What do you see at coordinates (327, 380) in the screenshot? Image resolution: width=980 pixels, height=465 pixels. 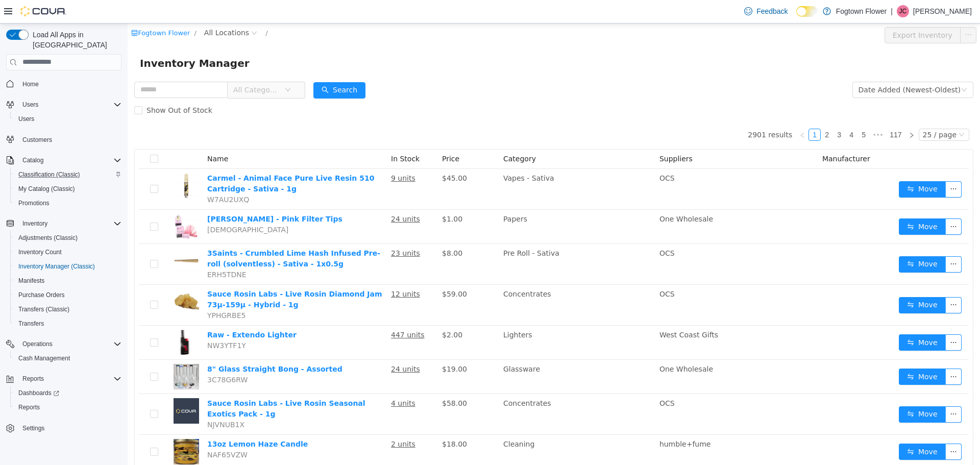 I see `span: $58.00` at bounding box center [327, 380].